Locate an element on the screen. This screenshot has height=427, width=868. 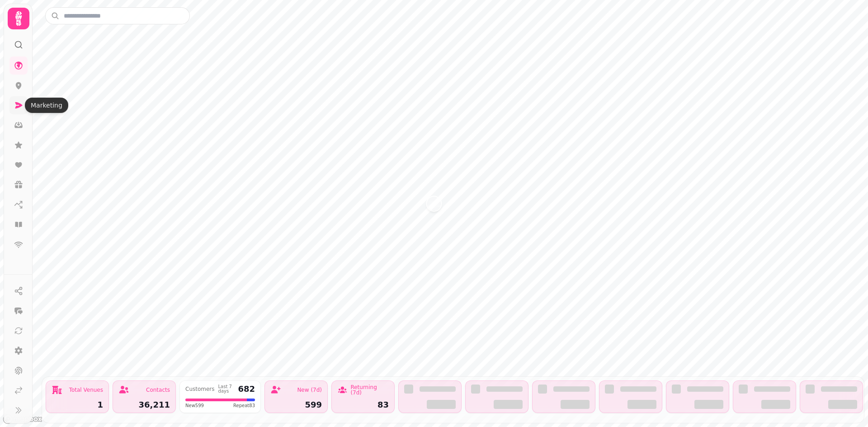
div: Contacts is located at coordinates (158, 390).